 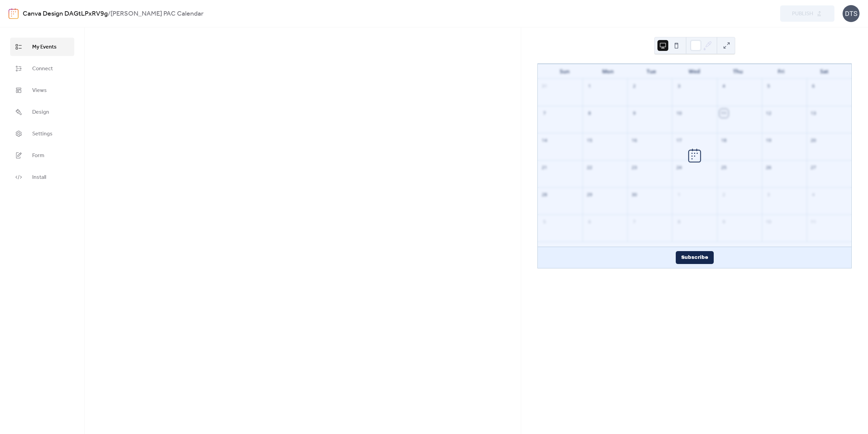 What do you see at coordinates (813, 113) in the screenshot?
I see `div: 13` at bounding box center [813, 113].